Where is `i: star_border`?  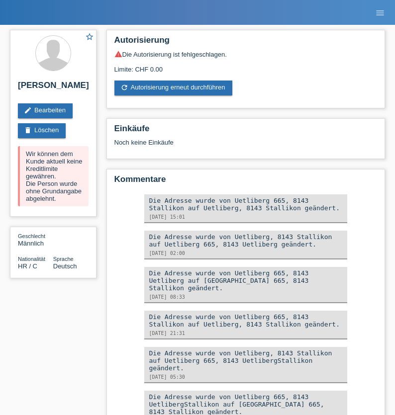
i: star_border is located at coordinates (89, 37).